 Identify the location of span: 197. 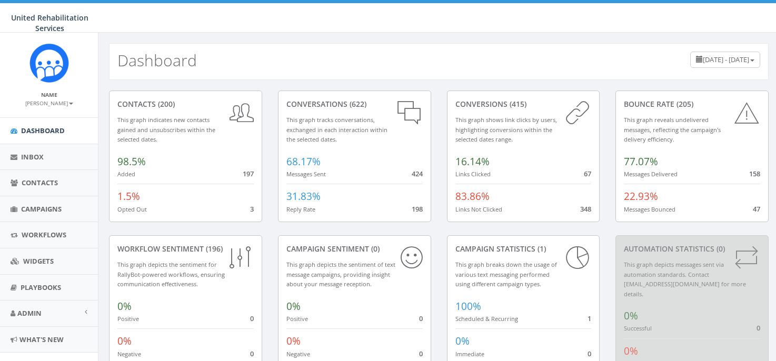
(248, 174).